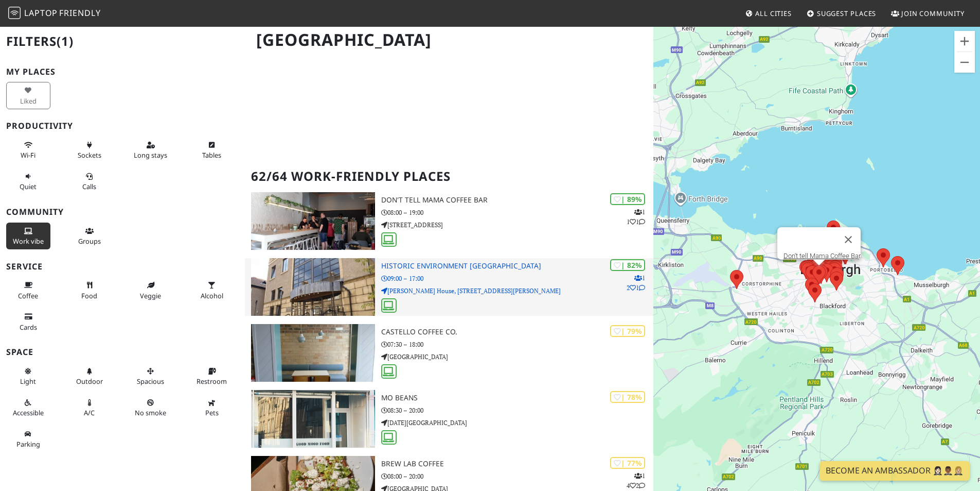  Describe the element at coordinates (28, 327) in the screenshot. I see `span: Credit cards` at that location.